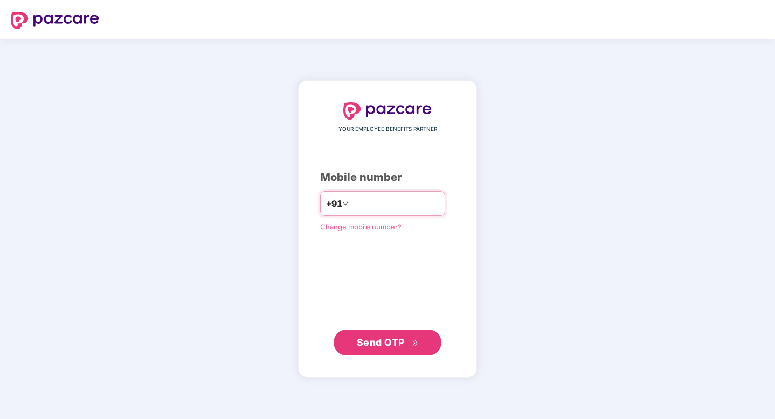 Image resolution: width=775 pixels, height=419 pixels. I want to click on a: Change mobile number?, so click(360, 227).